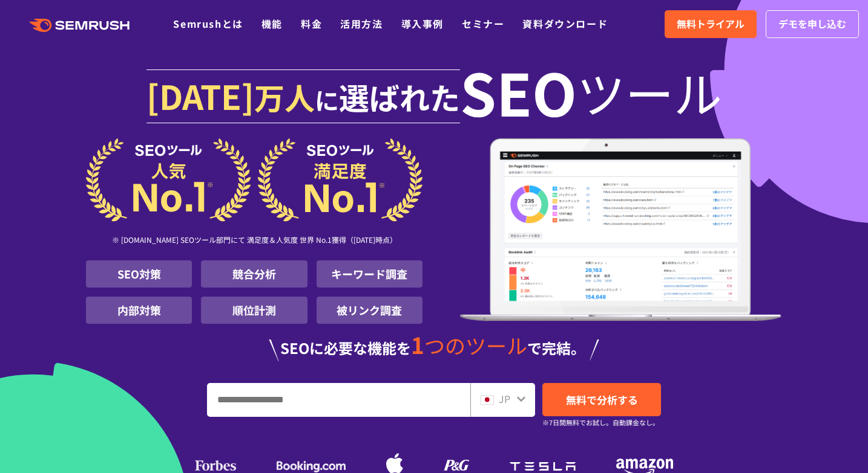 This screenshot has width=868, height=473. I want to click on a: 導入事例, so click(422, 24).